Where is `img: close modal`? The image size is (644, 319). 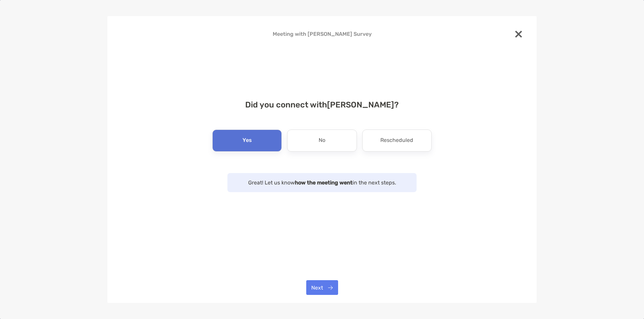 img: close modal is located at coordinates (518, 34).